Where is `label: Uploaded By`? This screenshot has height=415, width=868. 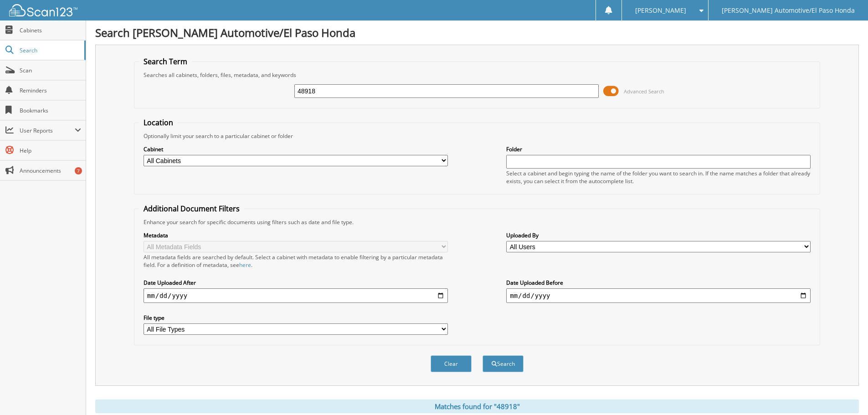 label: Uploaded By is located at coordinates (658, 235).